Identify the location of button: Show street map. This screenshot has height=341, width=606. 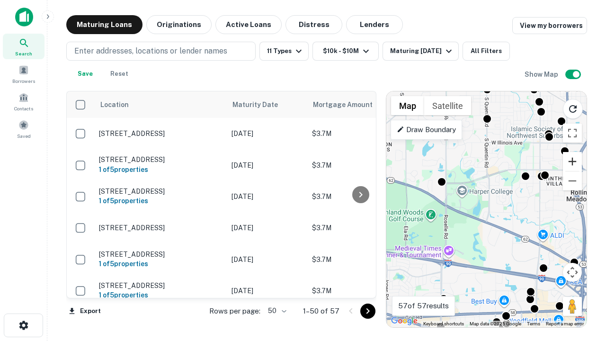
(408, 106).